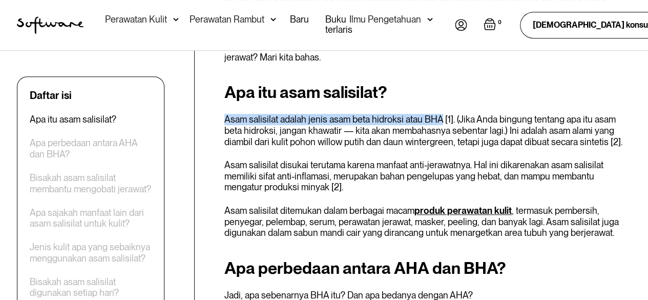 The image size is (648, 300). What do you see at coordinates (50, 25) in the screenshot?
I see `a: rumah` at bounding box center [50, 25].